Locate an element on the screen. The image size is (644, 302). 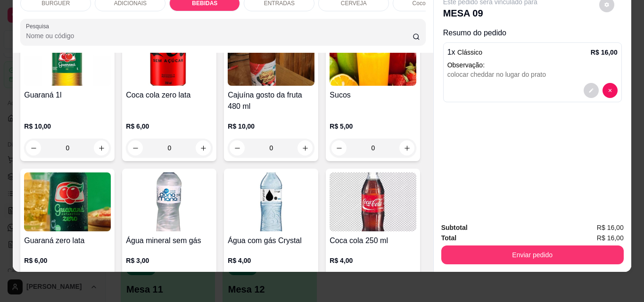
strong: Total is located at coordinates (449, 238).